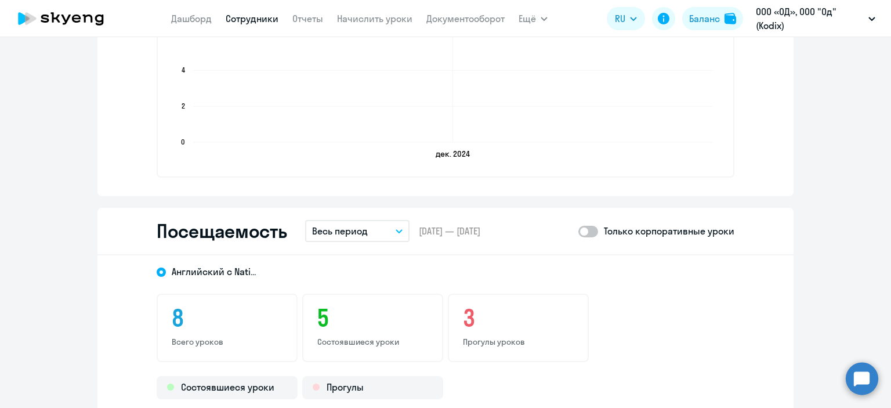 The image size is (891, 408). What do you see at coordinates (669, 231) in the screenshot?
I see `p: Только корпоративные уроки` at bounding box center [669, 231].